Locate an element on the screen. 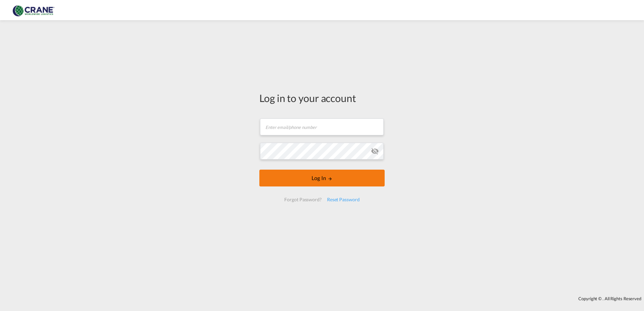 Image resolution: width=644 pixels, height=311 pixels. div: Log in to your account is located at coordinates (322, 98).